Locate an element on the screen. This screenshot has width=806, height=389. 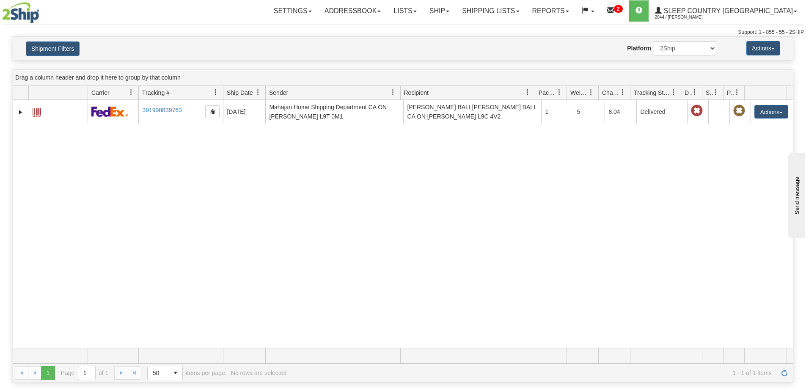
div: Support: 1 - 855 - 55 - 2SHIP is located at coordinates (403, 32).